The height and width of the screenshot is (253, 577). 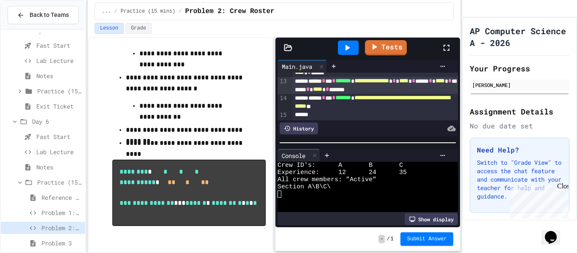 I want to click on h2: Assignment Details, so click(x=520, y=112).